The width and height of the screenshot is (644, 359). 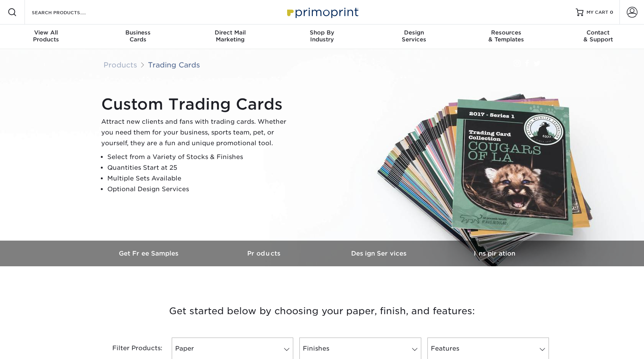 I want to click on p: Attract new clients and fans with trading cards. Whether you need them for your business, sports ..., so click(x=197, y=133).